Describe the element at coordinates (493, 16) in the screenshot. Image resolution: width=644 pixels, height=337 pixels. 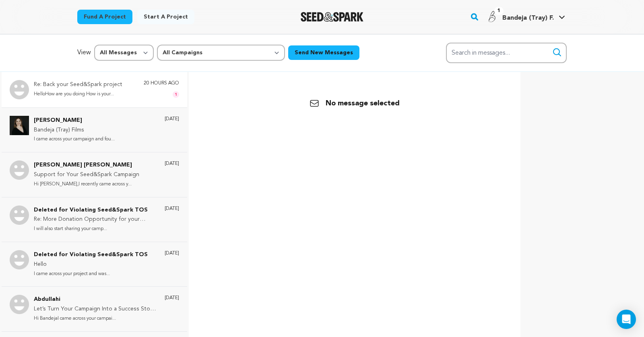
I see `img: 15afdf3e7fb0f63b.png` at that location.